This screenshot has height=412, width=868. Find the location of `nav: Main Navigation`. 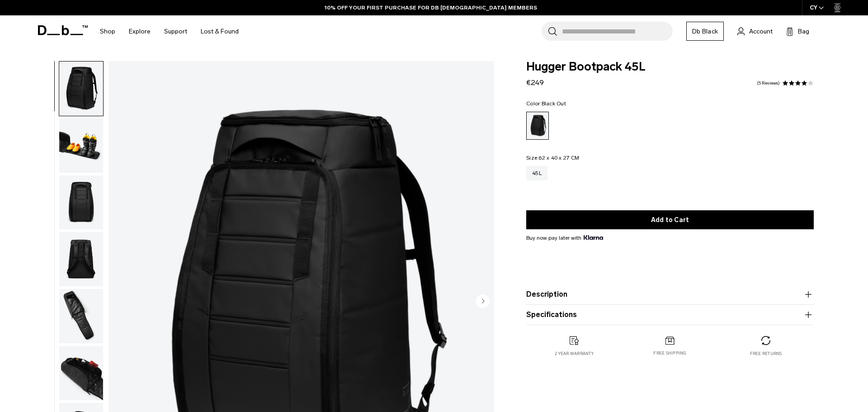

nav: Main Navigation is located at coordinates (169, 31).